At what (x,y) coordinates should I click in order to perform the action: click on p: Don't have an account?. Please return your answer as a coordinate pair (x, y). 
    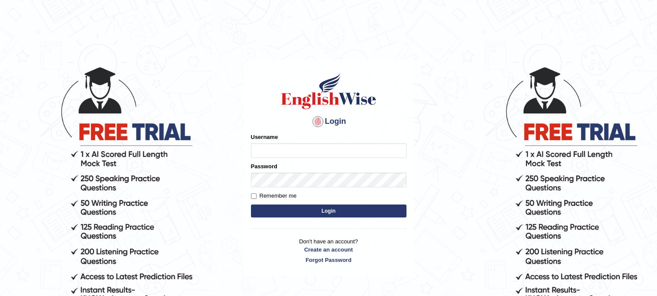
    Looking at the image, I should click on (329, 251).